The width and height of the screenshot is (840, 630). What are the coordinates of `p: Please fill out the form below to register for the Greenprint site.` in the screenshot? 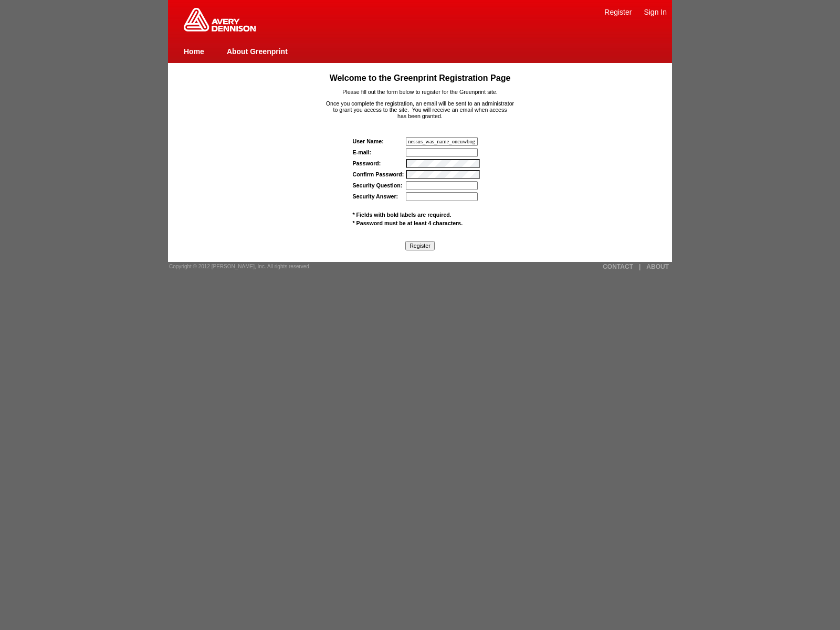 It's located at (420, 92).